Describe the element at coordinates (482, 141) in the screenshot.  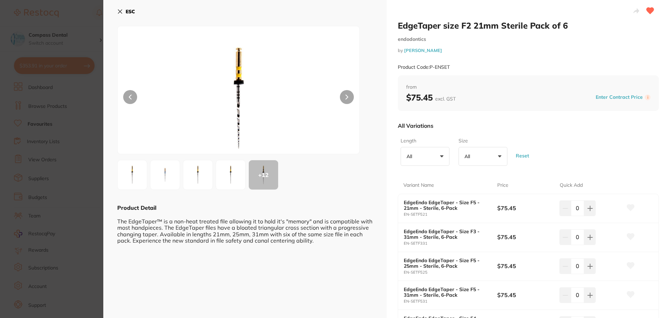
I see `label: Size` at that location.